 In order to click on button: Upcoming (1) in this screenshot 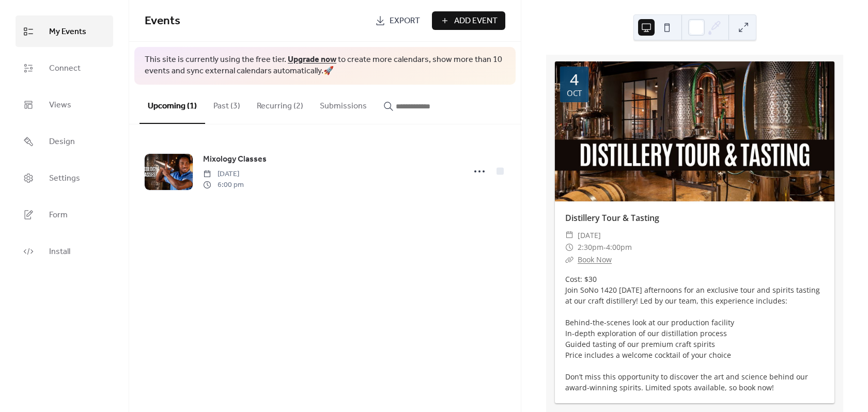, I will do `click(172, 104)`.